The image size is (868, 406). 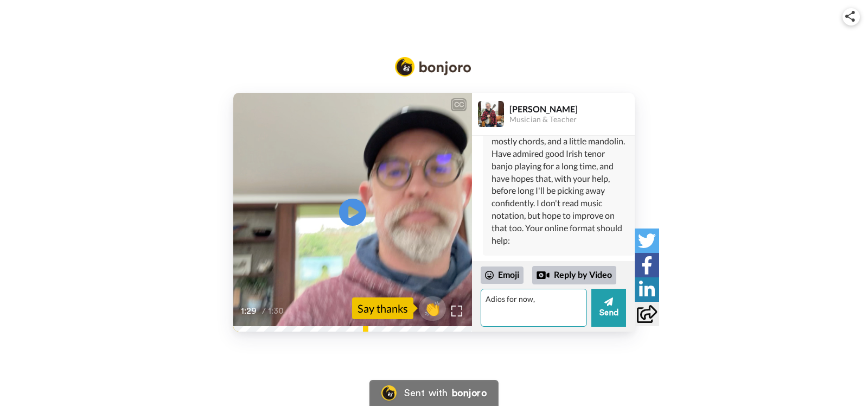 What do you see at coordinates (491, 114) in the screenshot?
I see `img: Profile Image` at bounding box center [491, 114].